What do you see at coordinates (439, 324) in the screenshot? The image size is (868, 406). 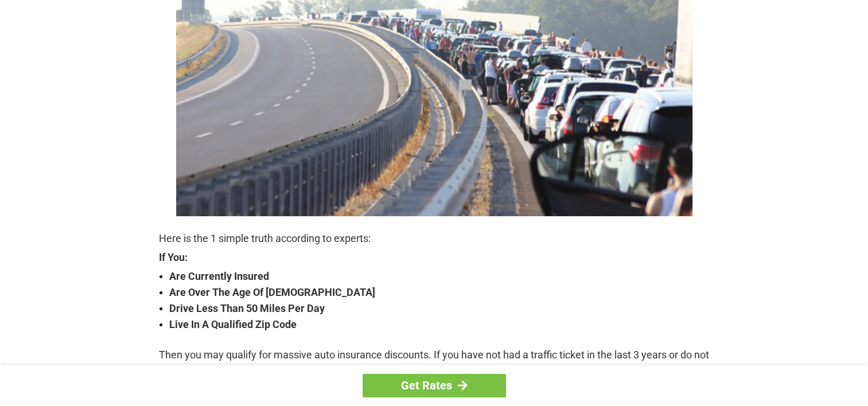 I see `strong: Live In A Qualified Zip Code` at bounding box center [439, 324].